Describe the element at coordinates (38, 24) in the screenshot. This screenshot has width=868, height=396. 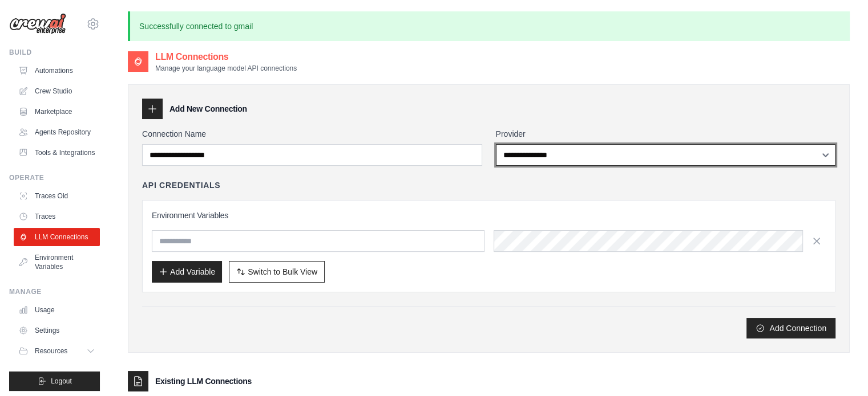
I see `img: Logo` at that location.